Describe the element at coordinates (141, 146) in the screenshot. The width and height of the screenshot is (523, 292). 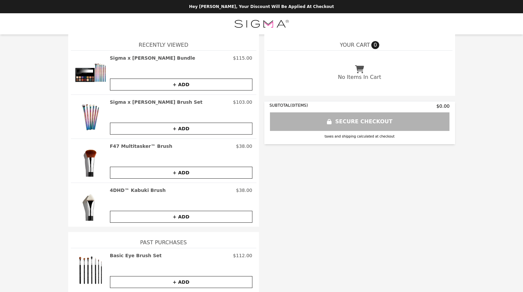
I see `h2: F47 Multitasker™ Brush` at that location.